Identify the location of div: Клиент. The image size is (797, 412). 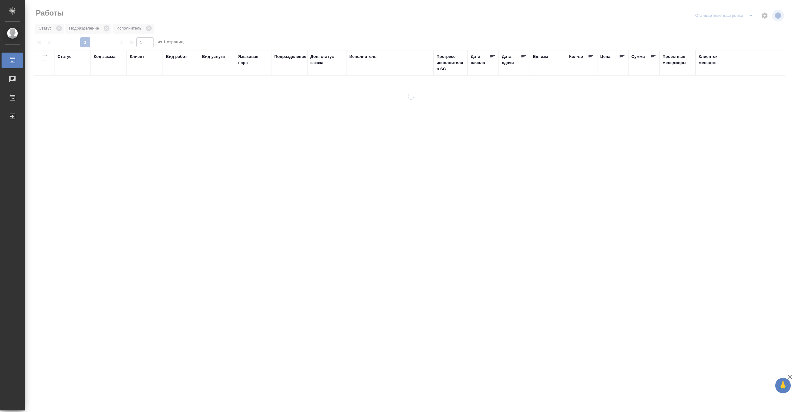
(137, 57).